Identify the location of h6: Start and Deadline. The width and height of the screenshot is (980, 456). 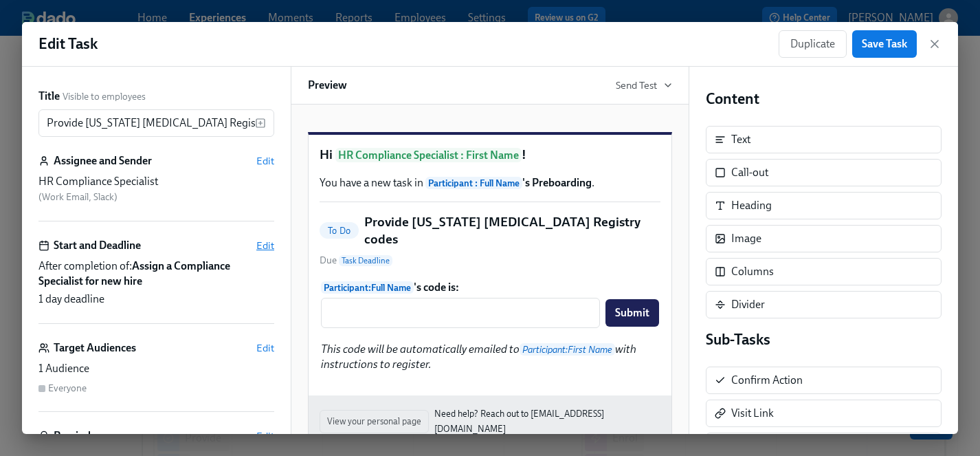
(97, 245).